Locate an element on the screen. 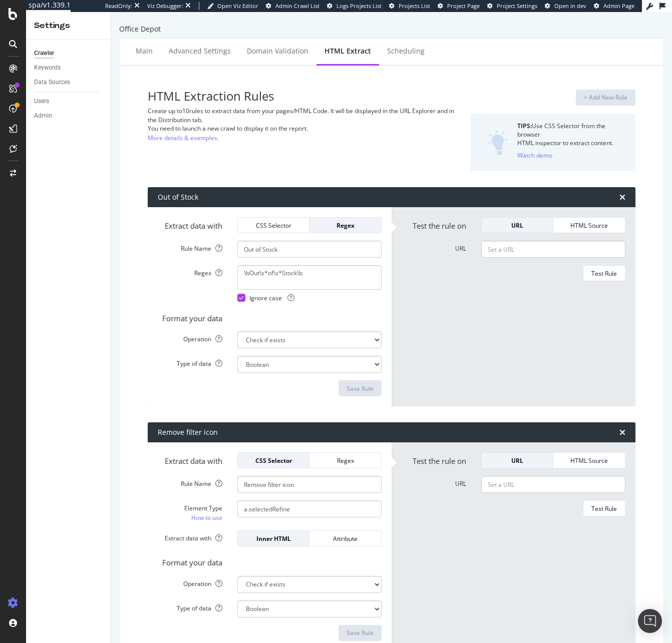 Image resolution: width=672 pixels, height=643 pixels. h3: HTML Extraction Rules is located at coordinates (305, 96).